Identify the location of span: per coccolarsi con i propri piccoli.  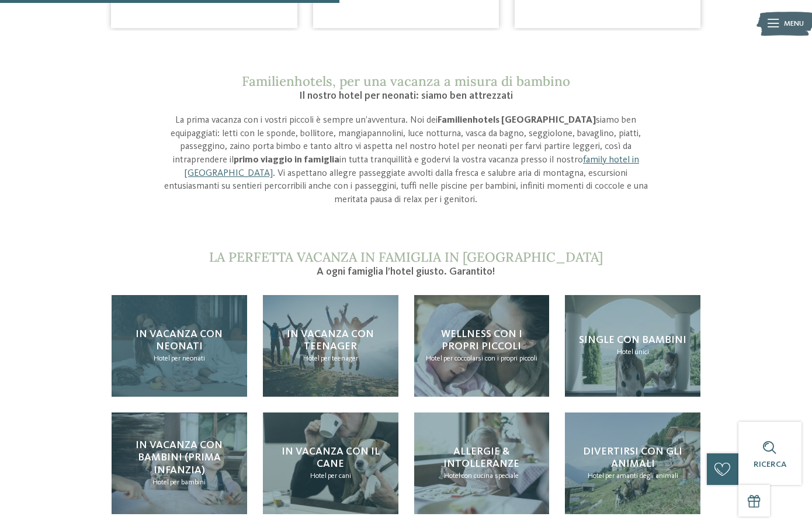
(490, 358).